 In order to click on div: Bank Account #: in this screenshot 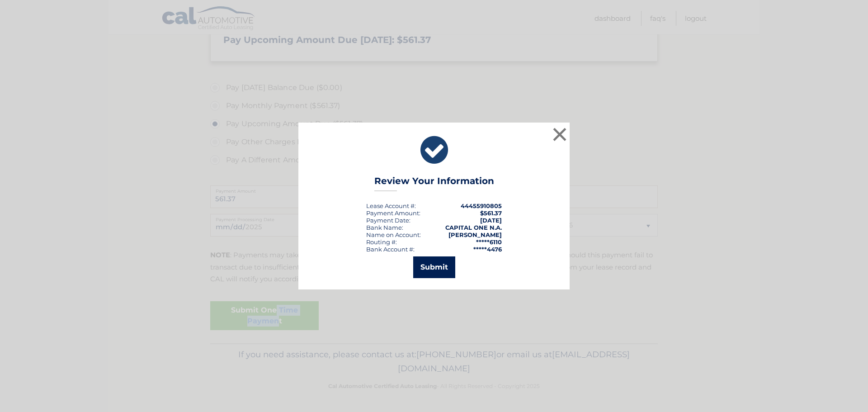, I will do `click(390, 249)`.